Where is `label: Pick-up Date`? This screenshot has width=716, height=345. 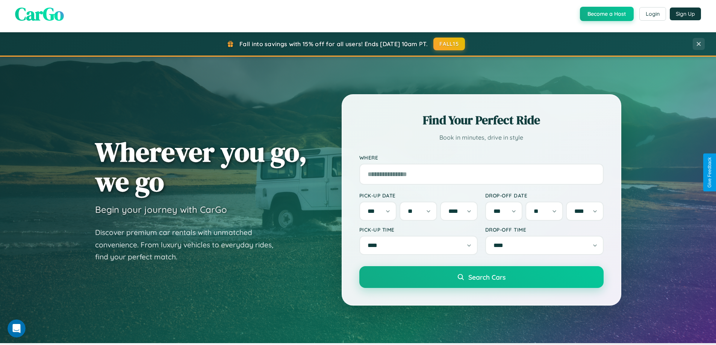
label: Pick-up Date is located at coordinates (418, 195).